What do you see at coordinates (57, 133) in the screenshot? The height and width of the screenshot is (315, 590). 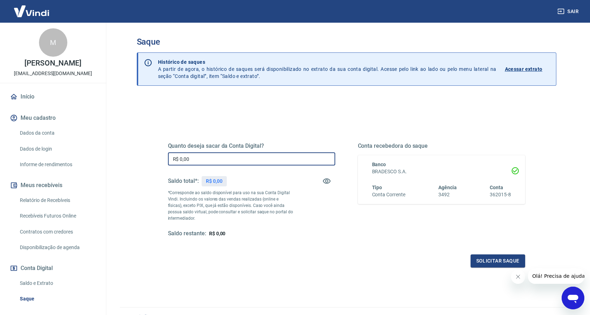 I see `a: Dados da conta` at bounding box center [57, 133].